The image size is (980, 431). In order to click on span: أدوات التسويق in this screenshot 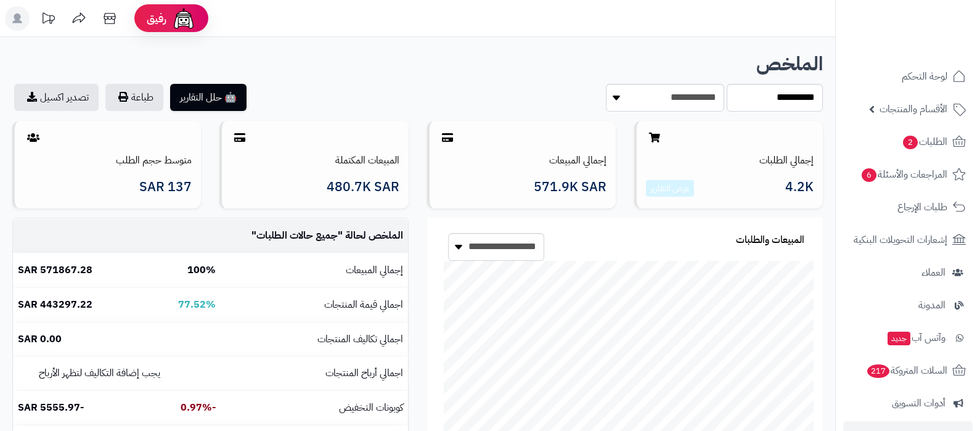, I will do `click(919, 404)`.